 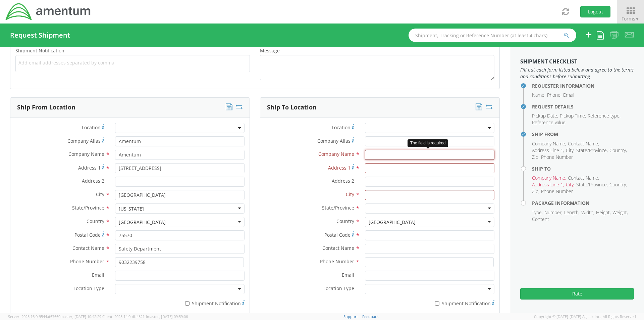 What do you see at coordinates (554, 212) in the screenshot?
I see `li: Number` at bounding box center [554, 212].